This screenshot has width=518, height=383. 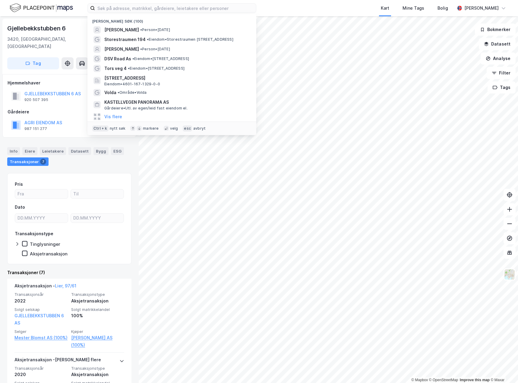 I want to click on span: Volda, so click(x=110, y=93).